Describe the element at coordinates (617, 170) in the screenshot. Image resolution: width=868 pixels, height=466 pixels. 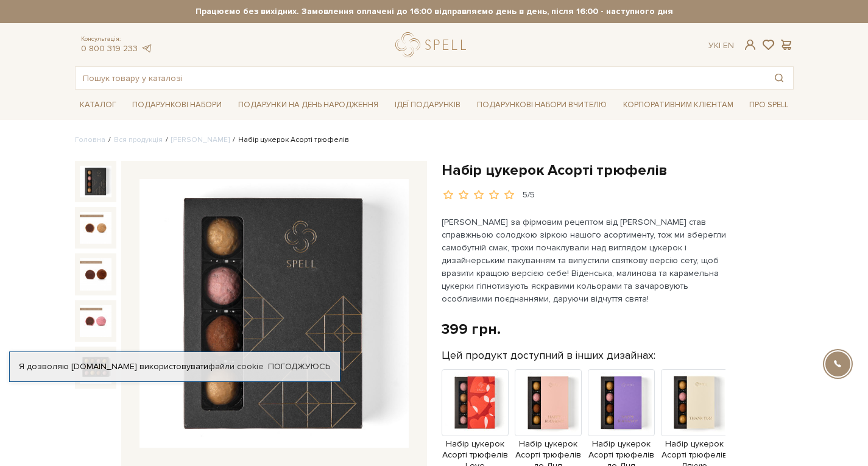
I see `h1: Набір цукерок Асорті трюфелів` at that location.